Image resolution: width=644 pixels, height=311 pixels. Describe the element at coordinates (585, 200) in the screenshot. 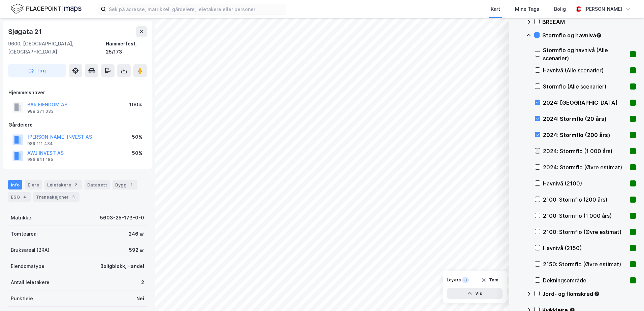

I see `div: 2100: Stormflo (200 års)` at that location.